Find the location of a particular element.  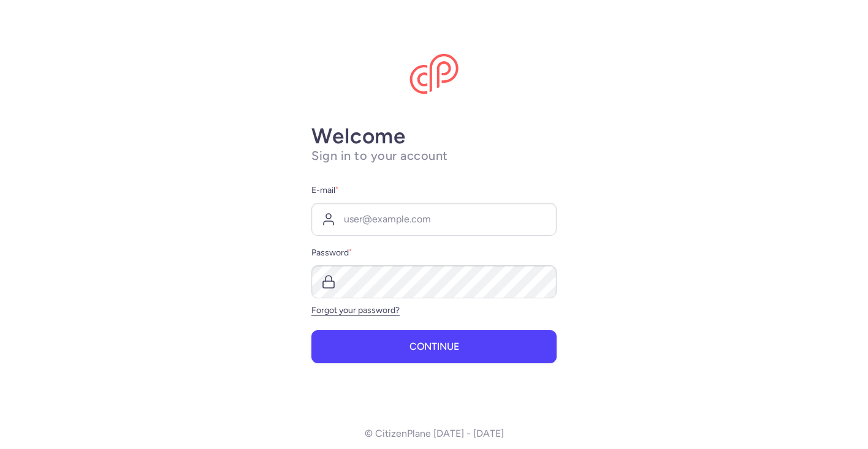

strong: Welcome is located at coordinates (358, 136).